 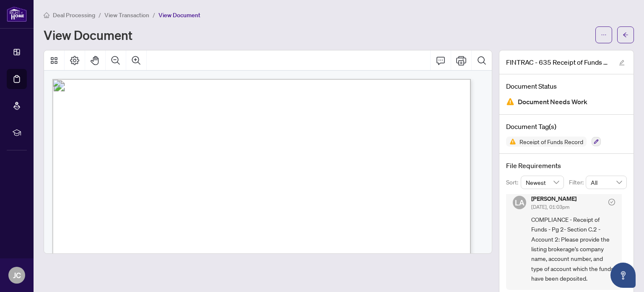 What do you see at coordinates (604, 35) in the screenshot?
I see `span: ellipsis` at bounding box center [604, 35].